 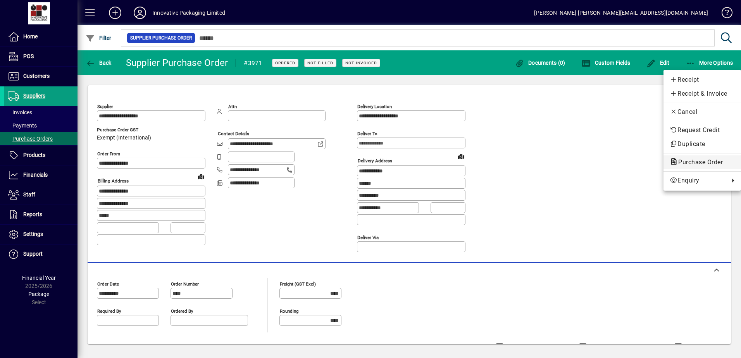 What do you see at coordinates (698, 181) in the screenshot?
I see `span: Enquiry` at bounding box center [698, 181].